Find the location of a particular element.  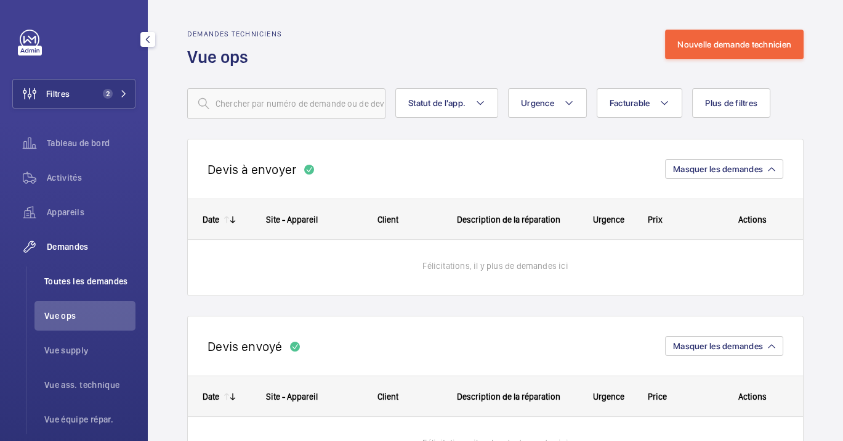

span: 2 is located at coordinates (108, 94).